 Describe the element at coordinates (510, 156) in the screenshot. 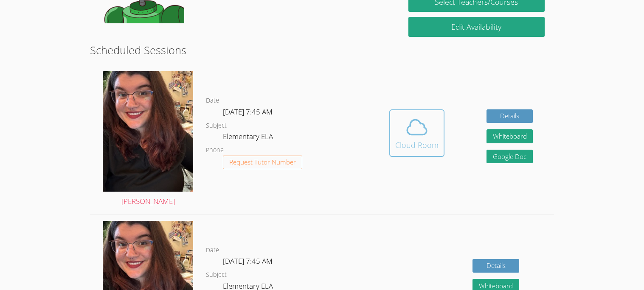

I see `a: Google Doc` at that location.